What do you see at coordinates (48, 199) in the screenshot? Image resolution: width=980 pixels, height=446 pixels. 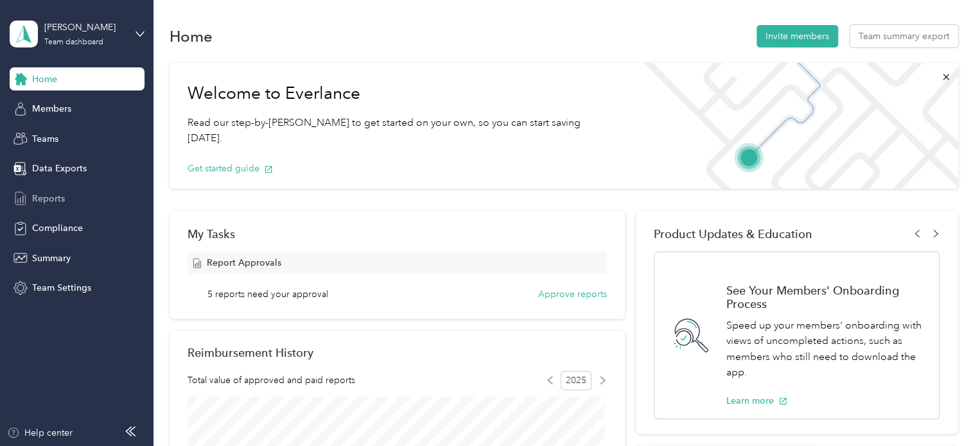 I see `span: Reports` at bounding box center [48, 199].